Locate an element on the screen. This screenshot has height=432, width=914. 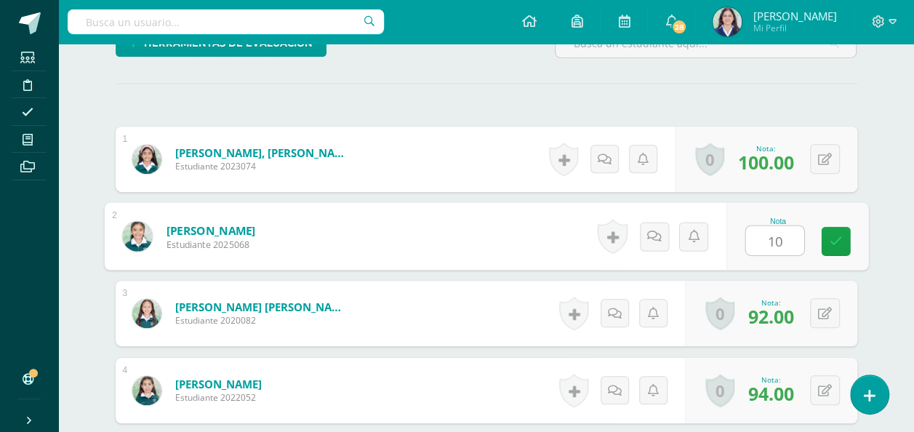
input: Busca un usuario... is located at coordinates (225, 22).